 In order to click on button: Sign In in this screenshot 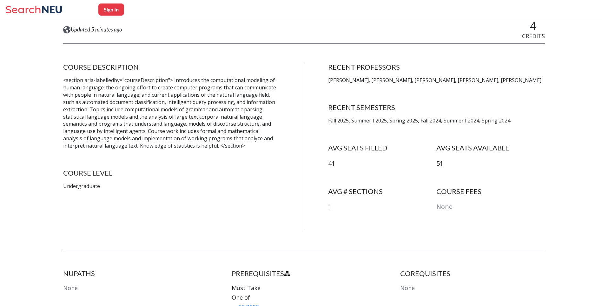, I will do `click(111, 10)`.